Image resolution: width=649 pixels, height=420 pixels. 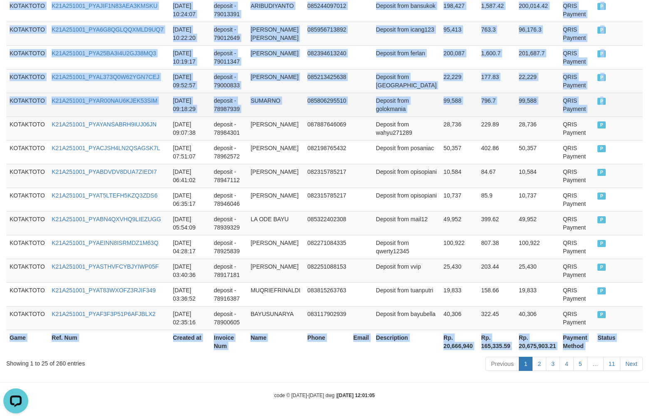 What do you see at coordinates (497, 271) in the screenshot?
I see `td: 203.44` at bounding box center [497, 271].